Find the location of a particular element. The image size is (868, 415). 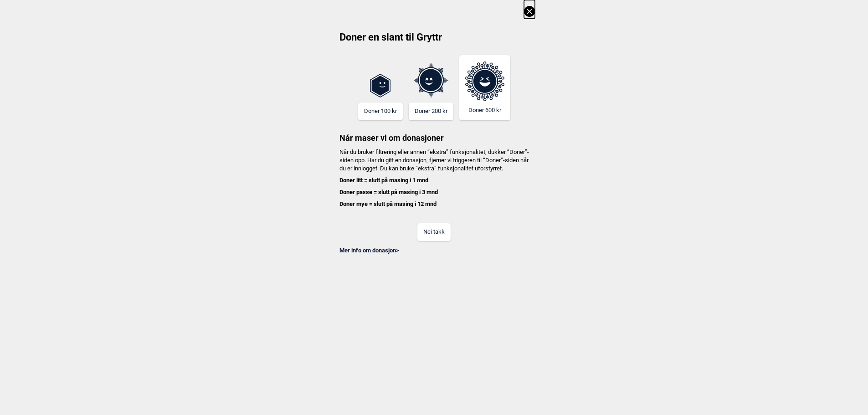

button: Nei takk is located at coordinates (434, 232).